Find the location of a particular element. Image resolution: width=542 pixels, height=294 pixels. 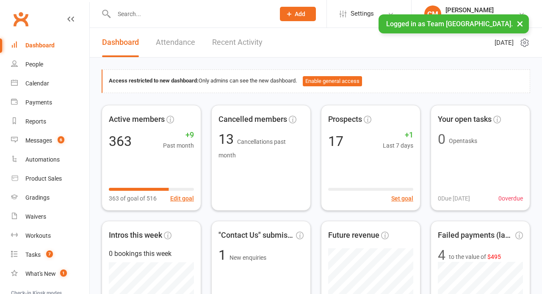

a: Payments is located at coordinates (50, 103).